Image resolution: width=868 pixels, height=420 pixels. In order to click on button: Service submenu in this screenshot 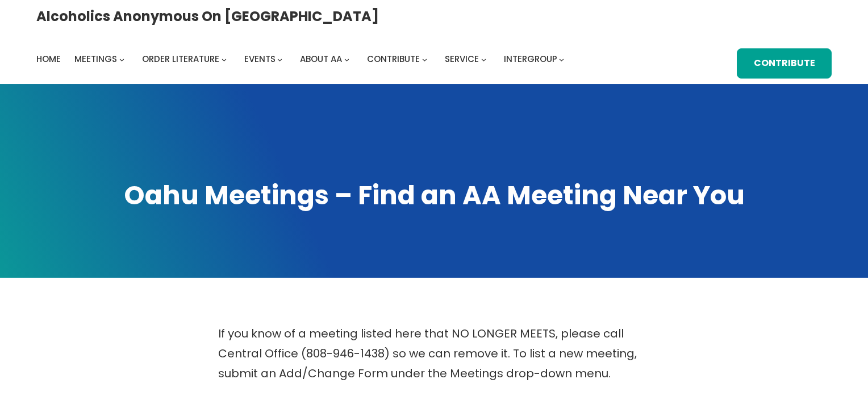, I will do `click(483, 59)`.